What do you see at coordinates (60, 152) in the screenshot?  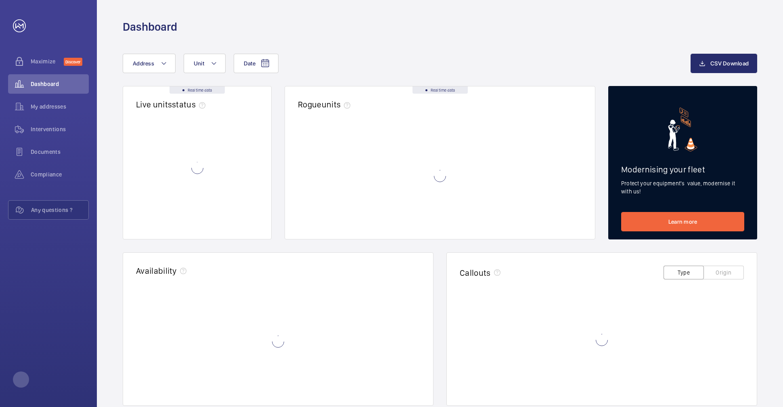 I see `span: Documents` at bounding box center [60, 152].